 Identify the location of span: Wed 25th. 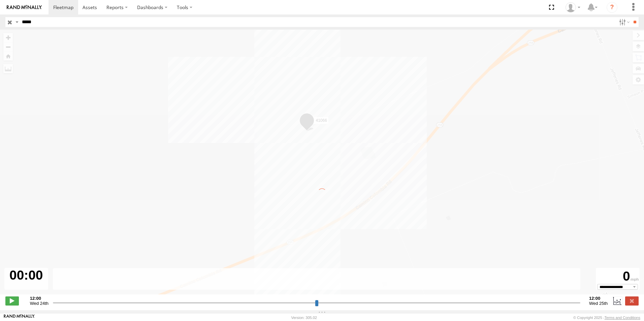
(598, 303).